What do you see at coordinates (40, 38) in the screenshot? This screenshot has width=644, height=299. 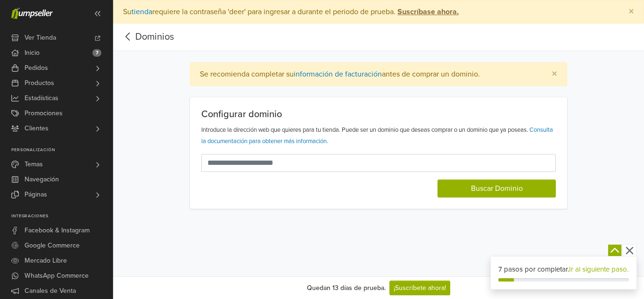 I see `span: Ver Tienda` at bounding box center [40, 38].